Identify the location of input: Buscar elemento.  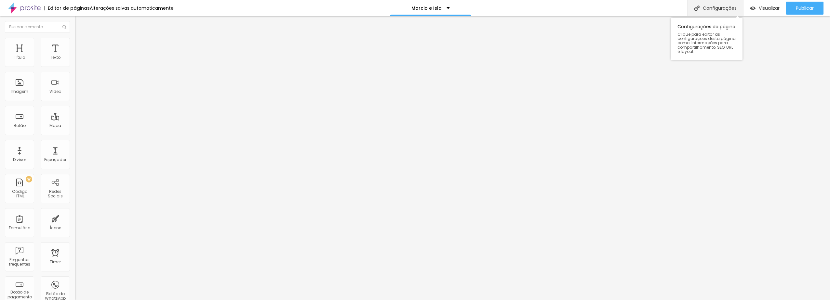
(37, 27).